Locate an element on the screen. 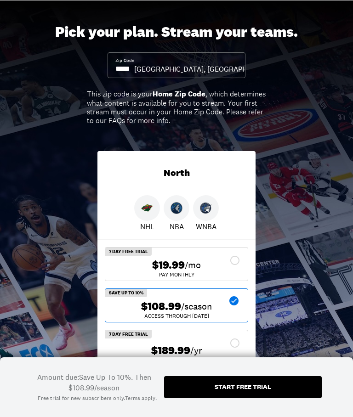 The image size is (353, 417). img: Lynx is located at coordinates (206, 208).